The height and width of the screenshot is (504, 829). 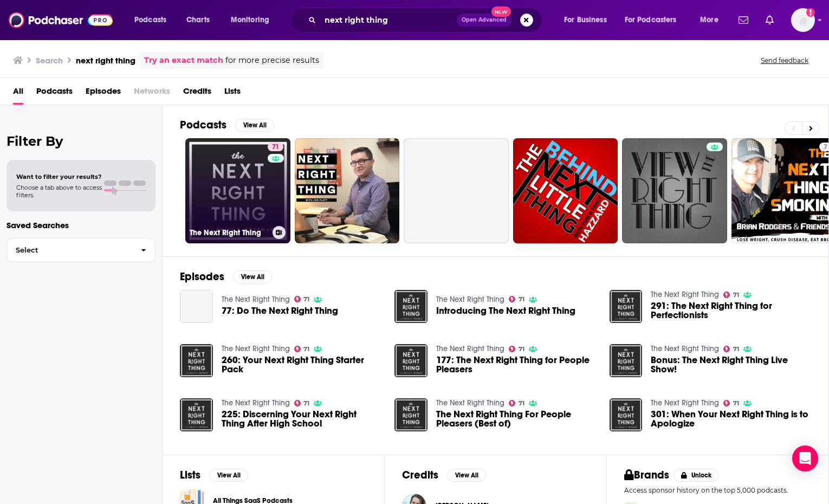 I want to click on a: All, so click(x=18, y=93).